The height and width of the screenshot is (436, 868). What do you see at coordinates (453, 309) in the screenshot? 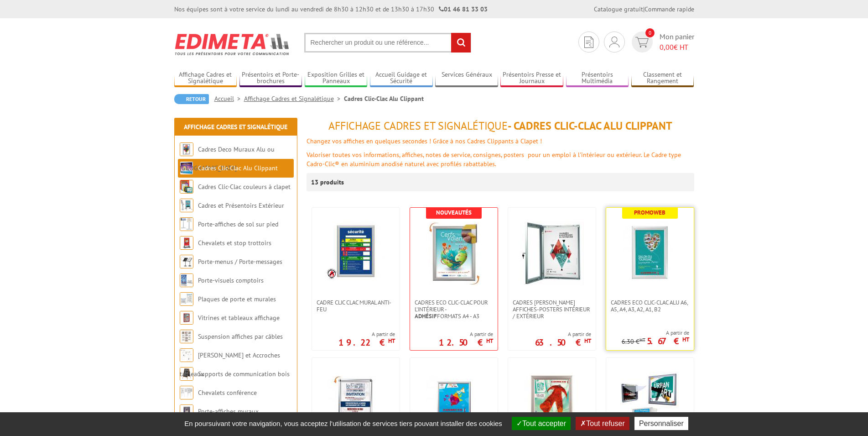
I see `a: Cadres Eco Clic-Clac pour l'intérieur -Adhésifformats A4 - A3` at bounding box center [453, 309].